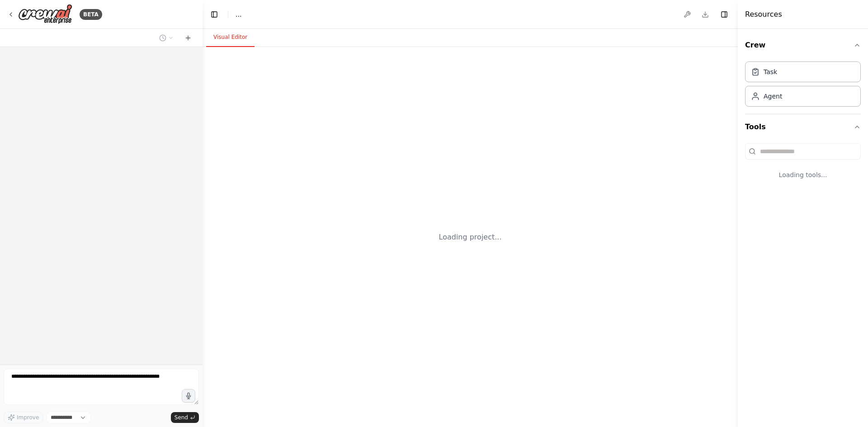  I want to click on span: Send, so click(181, 418).